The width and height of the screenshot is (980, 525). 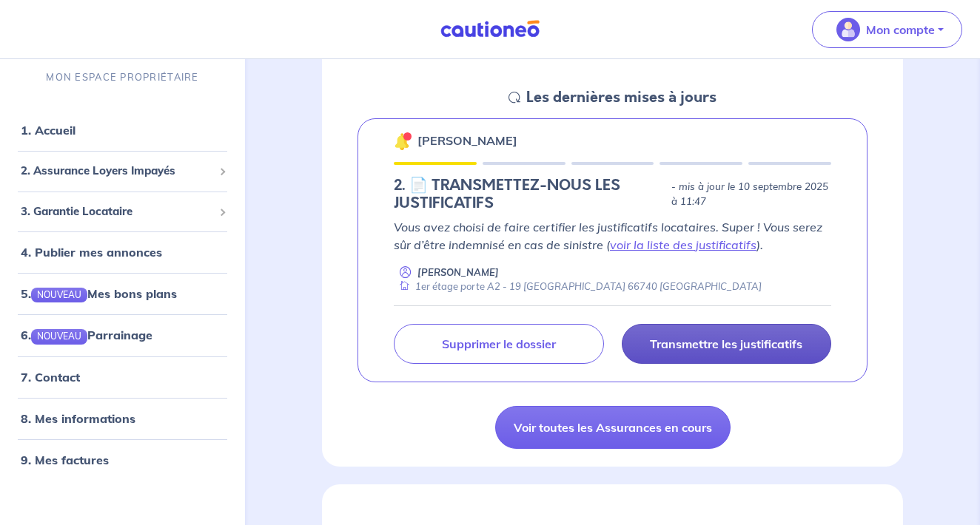 I want to click on div: 5.NOUVEAUMes bons plans, so click(x=122, y=294).